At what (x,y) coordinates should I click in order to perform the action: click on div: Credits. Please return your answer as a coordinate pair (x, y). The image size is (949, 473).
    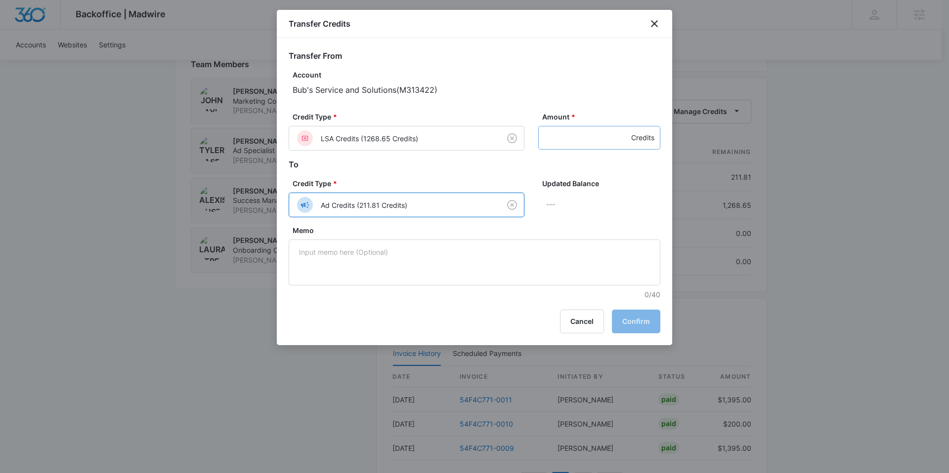
    Looking at the image, I should click on (642, 138).